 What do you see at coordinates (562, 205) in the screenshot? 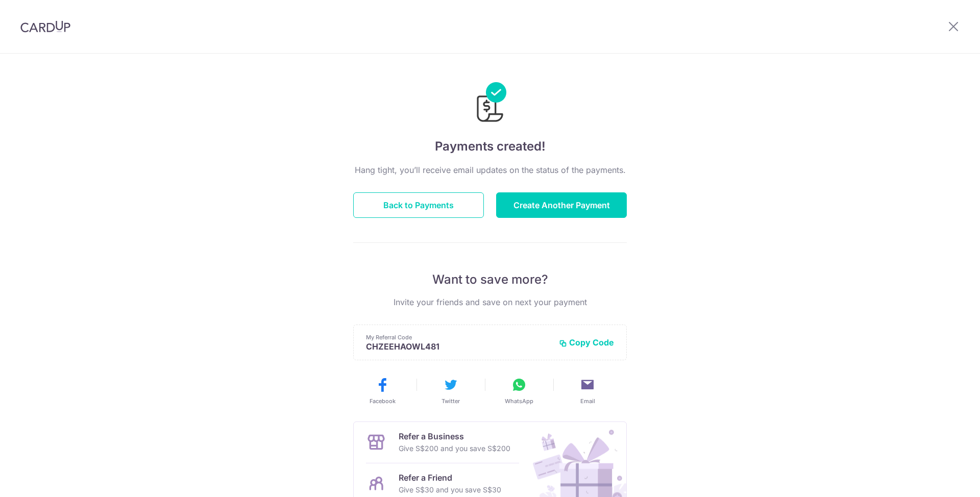
I see `button: Create Another Payment` at bounding box center [562, 205].